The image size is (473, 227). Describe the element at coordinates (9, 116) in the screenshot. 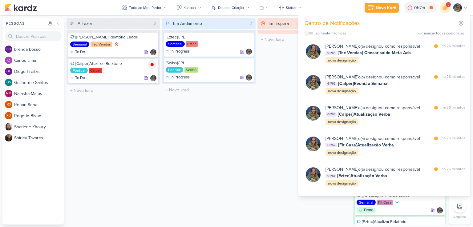

I see `div: Rogerio Bispo` at that location.